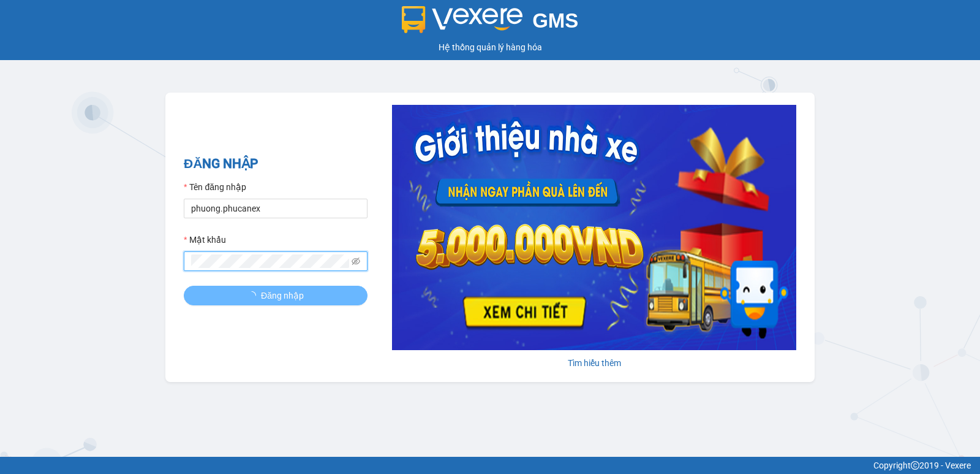 Image resolution: width=980 pixels, height=474 pixels. Describe the element at coordinates (255, 296) in the screenshot. I see `span: loading` at that location.